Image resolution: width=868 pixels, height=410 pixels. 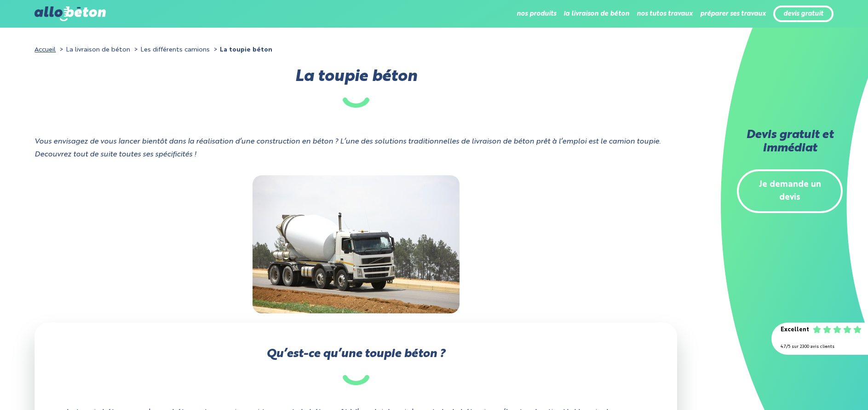 What do you see at coordinates (790, 142) in the screenshot?
I see `h2: Devis gratuit et immédiat` at bounding box center [790, 142].